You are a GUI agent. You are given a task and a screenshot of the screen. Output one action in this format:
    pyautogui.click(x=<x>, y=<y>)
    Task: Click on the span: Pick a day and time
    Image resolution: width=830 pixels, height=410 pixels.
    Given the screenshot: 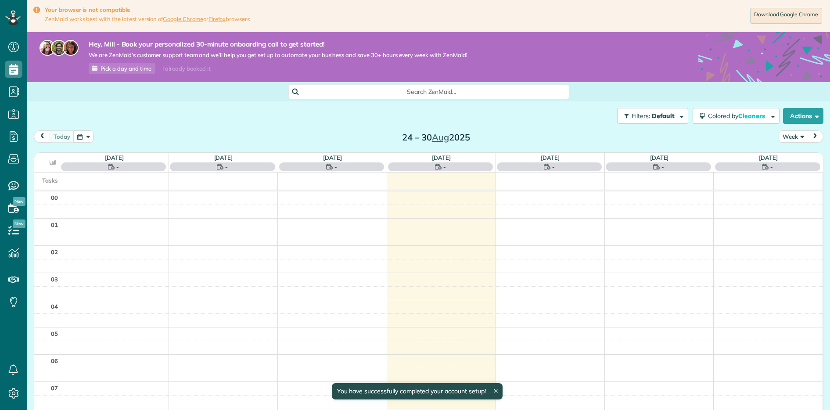 What is the action you would take?
    pyautogui.click(x=126, y=68)
    